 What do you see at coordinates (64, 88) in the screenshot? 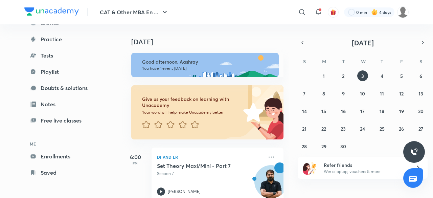
I see `a: Doubts & solutions` at bounding box center [64, 88].